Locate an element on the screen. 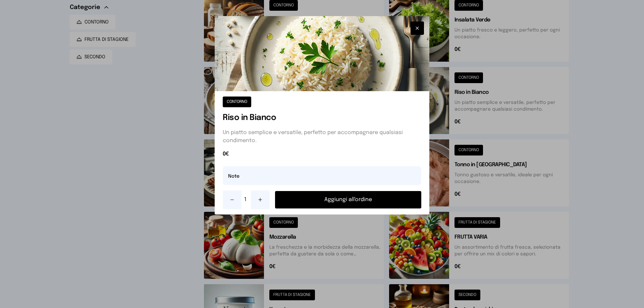 The width and height of the screenshot is (644, 308). p: Un piatto semplice e versatile, perfetto per accompagnare qualsiasi condimento. is located at coordinates (322, 136).